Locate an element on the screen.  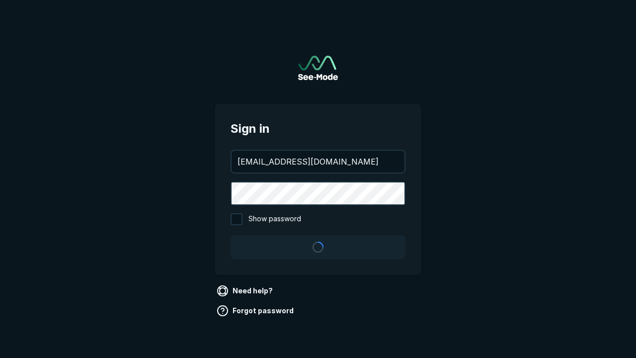
img: See-Mode Logo is located at coordinates (318, 68).